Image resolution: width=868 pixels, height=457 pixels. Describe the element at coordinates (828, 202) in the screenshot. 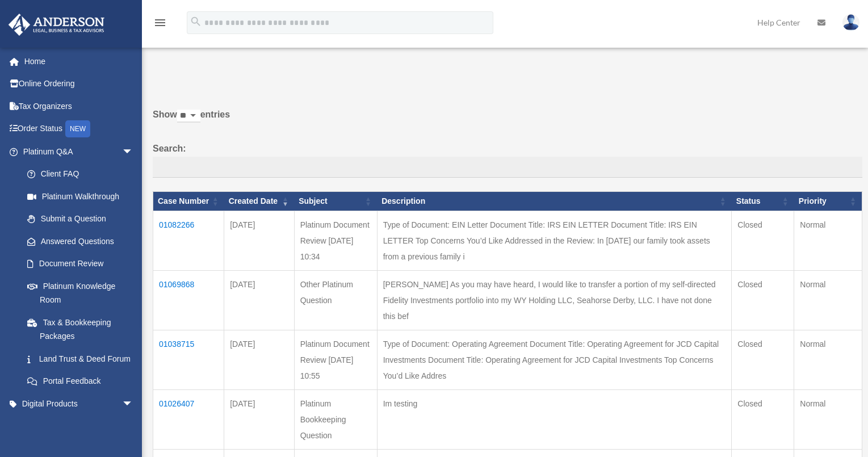

I see `th: Priority: activate to sort column ascending` at that location.